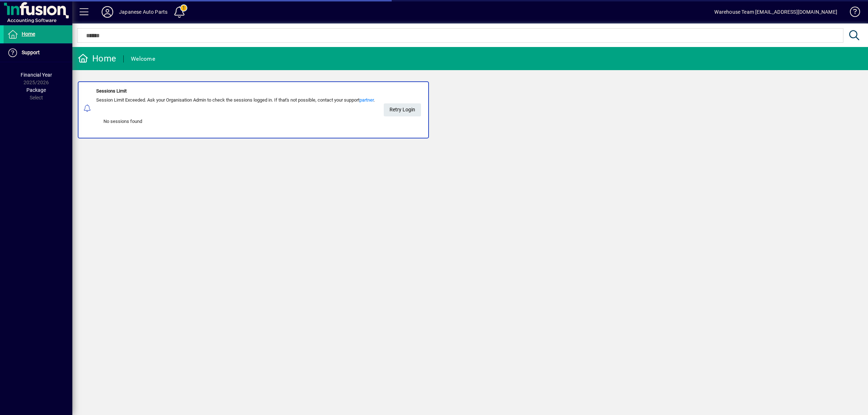  What do you see at coordinates (143, 59) in the screenshot?
I see `div: Welcome` at bounding box center [143, 59].